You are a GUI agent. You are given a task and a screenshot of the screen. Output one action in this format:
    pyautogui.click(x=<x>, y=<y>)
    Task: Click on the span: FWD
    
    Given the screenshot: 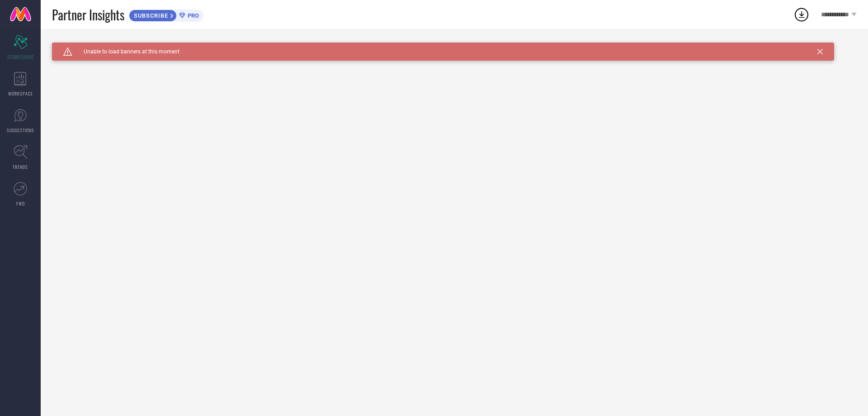 What is the action you would take?
    pyautogui.click(x=20, y=203)
    